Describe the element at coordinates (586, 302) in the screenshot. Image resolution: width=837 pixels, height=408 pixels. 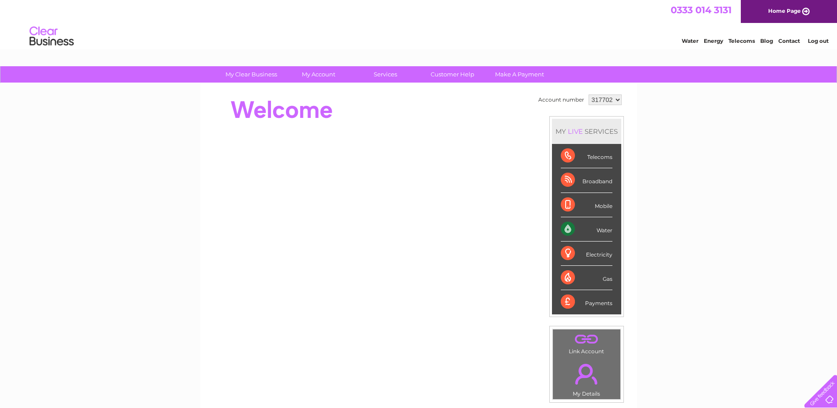
I see `div: Payments` at that location.